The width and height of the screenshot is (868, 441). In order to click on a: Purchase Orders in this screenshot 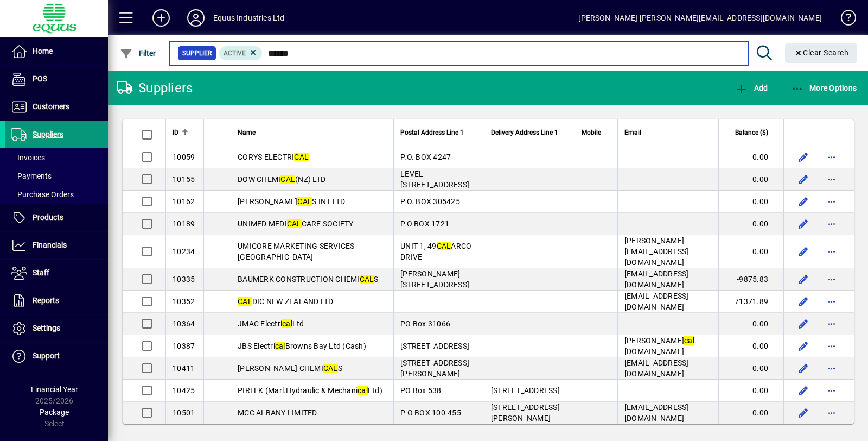, I will do `click(57, 194)`.